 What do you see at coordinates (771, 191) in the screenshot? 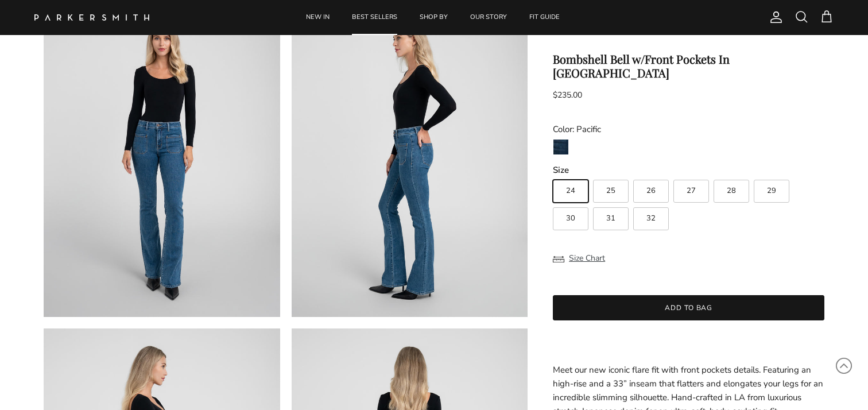
I see `span: 29` at bounding box center [771, 191].